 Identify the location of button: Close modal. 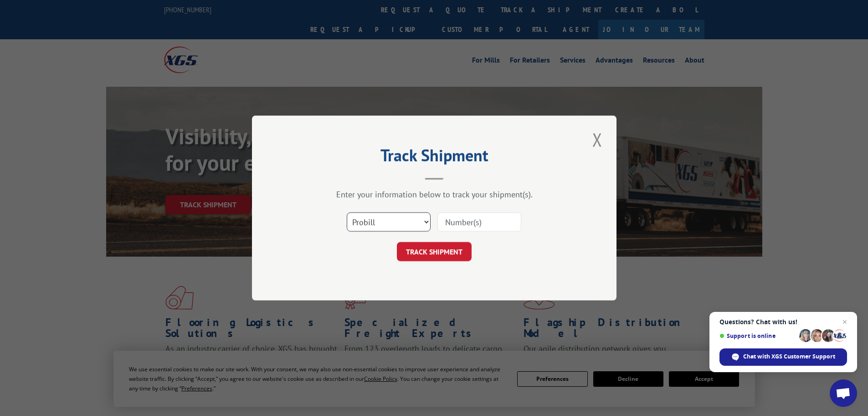
(598, 139).